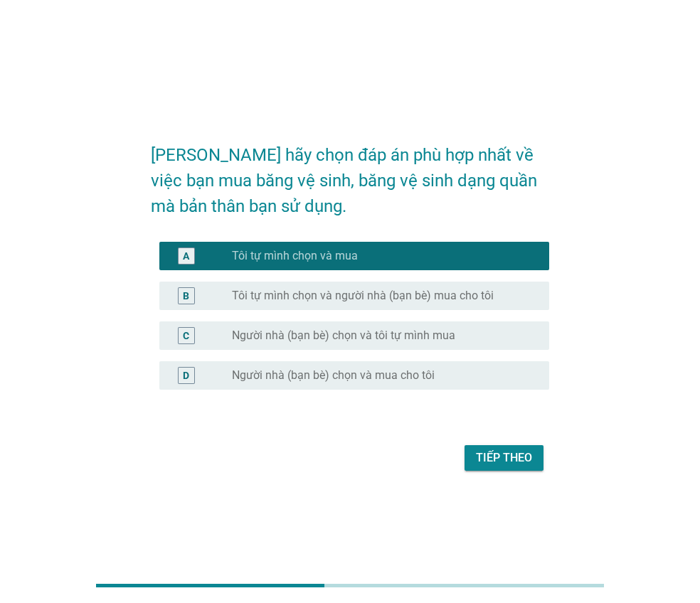  Describe the element at coordinates (343, 336) in the screenshot. I see `label: Người nhà (bạn bè) chọn và tôi tự mình mua` at that location.